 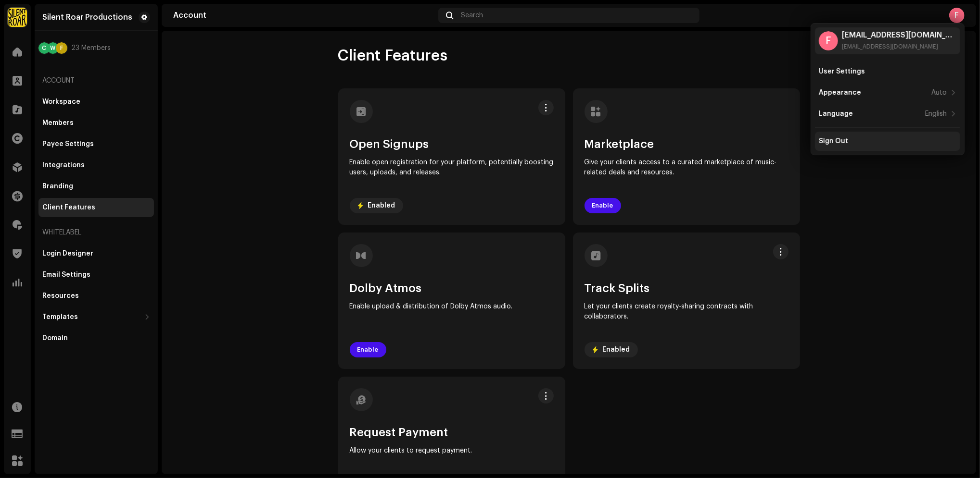 I want to click on h3: Track Splits, so click(x=686, y=288).